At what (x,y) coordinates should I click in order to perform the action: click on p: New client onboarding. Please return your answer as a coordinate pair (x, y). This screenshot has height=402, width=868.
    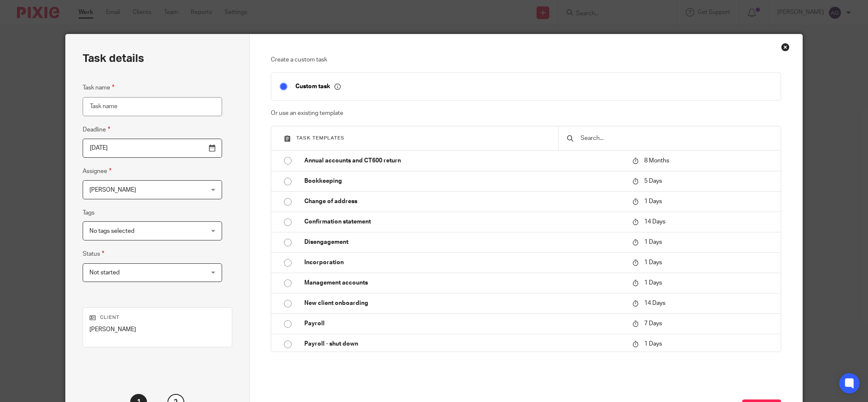
    Looking at the image, I should click on (463, 303).